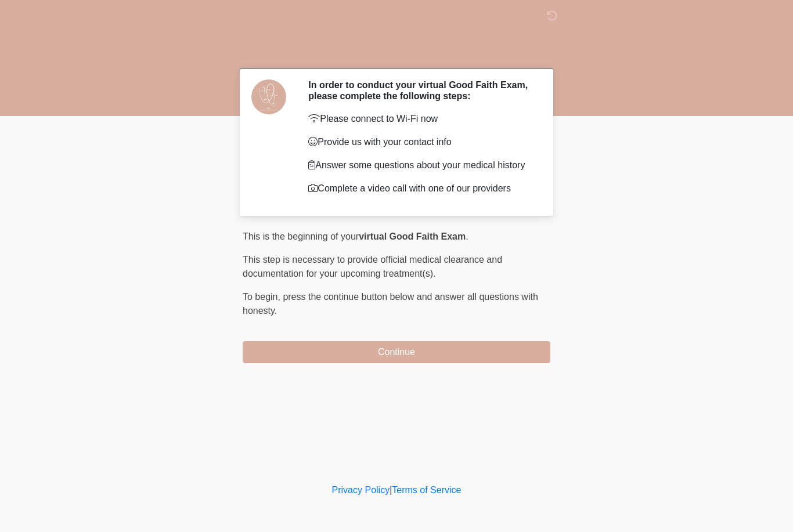  Describe the element at coordinates (420, 119) in the screenshot. I see `p: Please connect to Wi-Fi now` at that location.